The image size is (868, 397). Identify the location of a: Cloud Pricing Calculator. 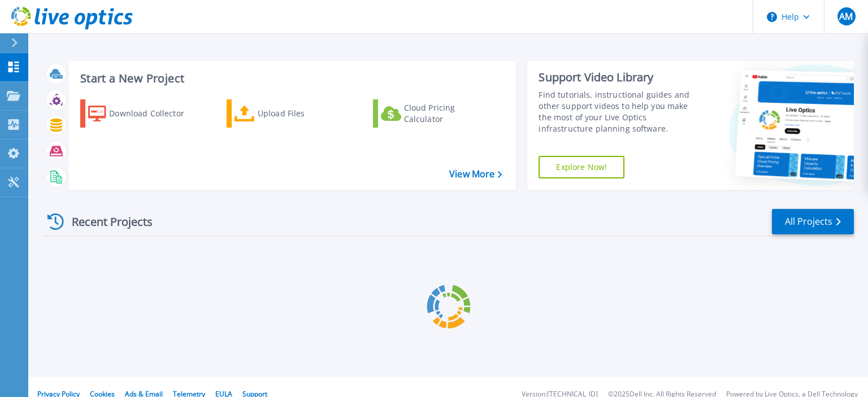
(436, 114).